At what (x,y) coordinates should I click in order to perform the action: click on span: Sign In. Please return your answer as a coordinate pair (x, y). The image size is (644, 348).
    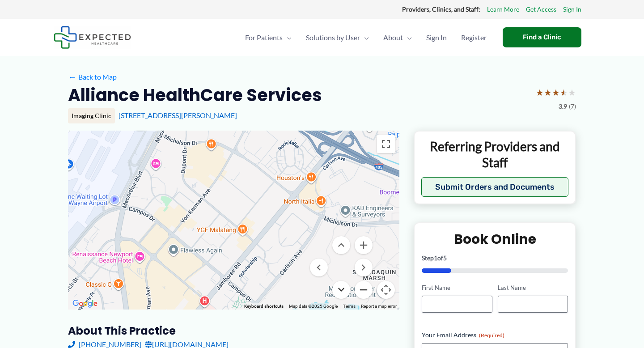
    Looking at the image, I should click on (437, 37).